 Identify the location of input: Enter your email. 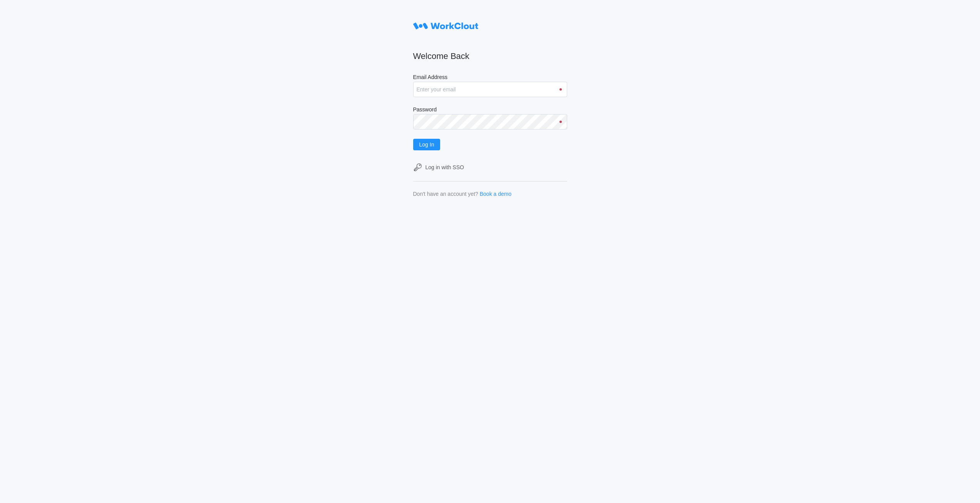
(490, 89).